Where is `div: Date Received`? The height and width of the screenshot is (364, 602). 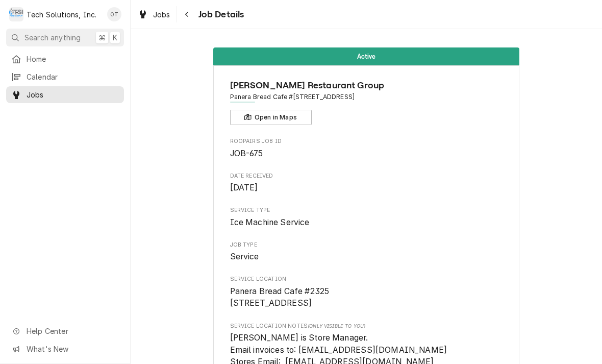 div: Date Received is located at coordinates (366, 183).